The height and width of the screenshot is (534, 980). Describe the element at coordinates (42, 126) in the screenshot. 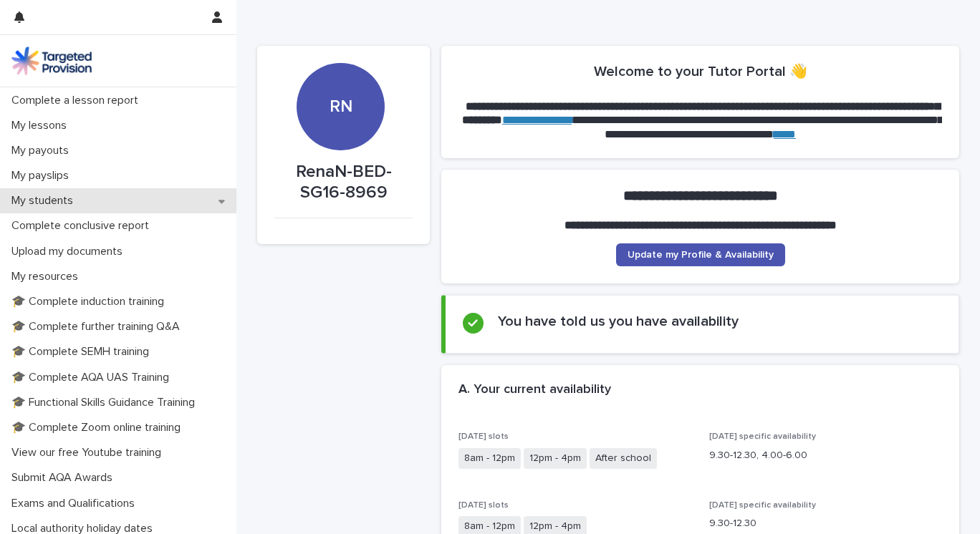

I see `p: My lessons` at that location.